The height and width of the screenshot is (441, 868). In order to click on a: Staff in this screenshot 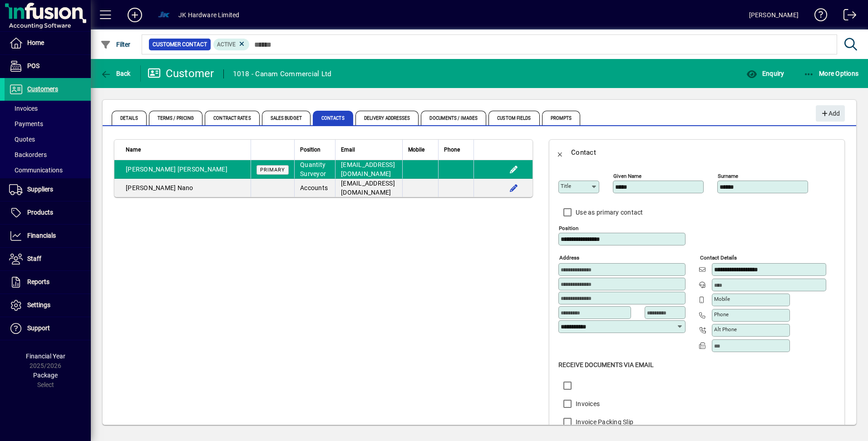, I will do `click(48, 259)`.